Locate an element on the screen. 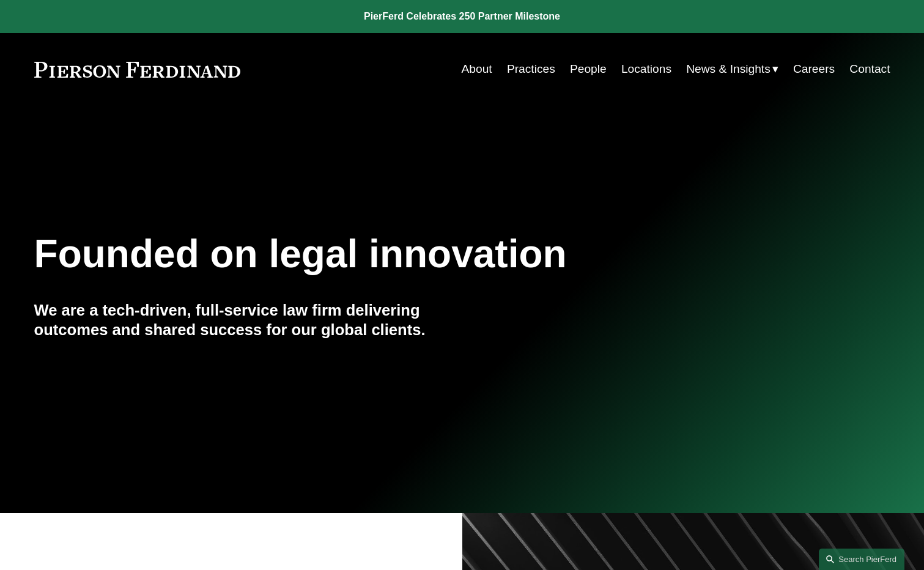 Image resolution: width=924 pixels, height=570 pixels. a: People is located at coordinates (588, 69).